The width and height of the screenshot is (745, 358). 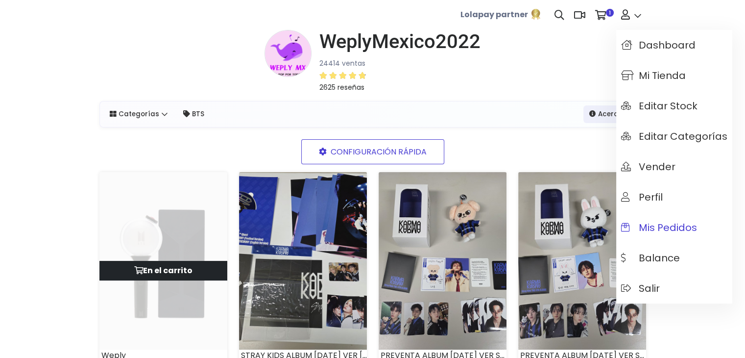 I want to click on a: Vender, so click(x=674, y=167).